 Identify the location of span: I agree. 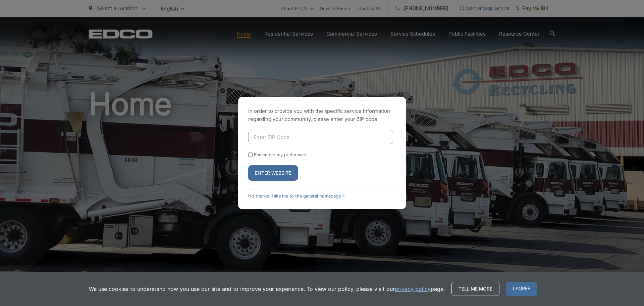
(522, 289).